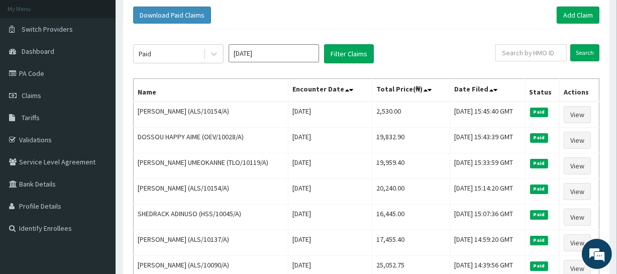 The width and height of the screenshot is (617, 274). What do you see at coordinates (98, 191) in the screenshot?
I see `textarea: Type your message and hit 'Enter'` at bounding box center [98, 191].